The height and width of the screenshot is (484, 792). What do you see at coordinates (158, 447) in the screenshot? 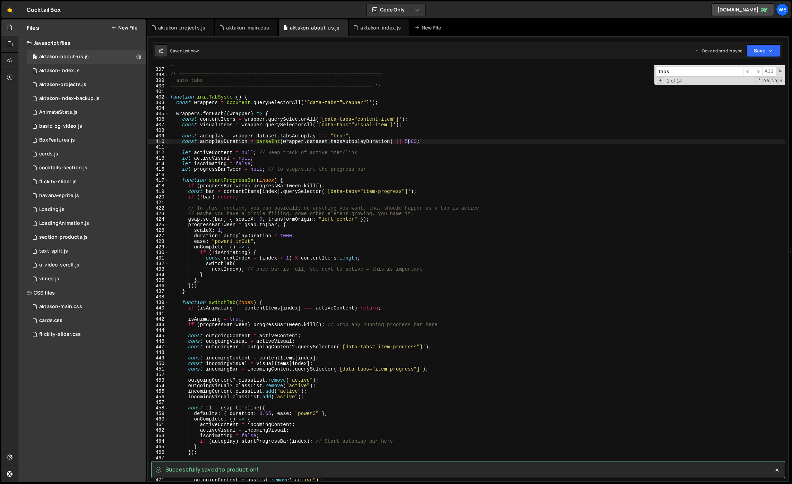
I see `div: 465` at bounding box center [158, 447].